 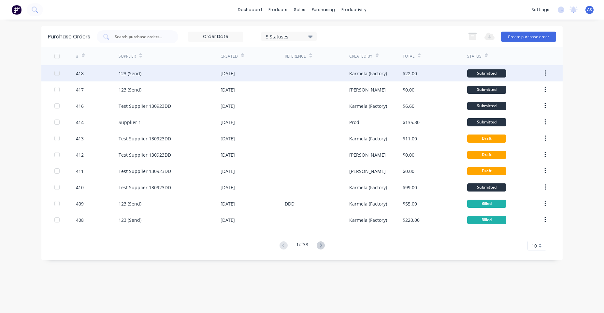 What do you see at coordinates (80, 220) in the screenshot?
I see `div: 408` at bounding box center [80, 220].